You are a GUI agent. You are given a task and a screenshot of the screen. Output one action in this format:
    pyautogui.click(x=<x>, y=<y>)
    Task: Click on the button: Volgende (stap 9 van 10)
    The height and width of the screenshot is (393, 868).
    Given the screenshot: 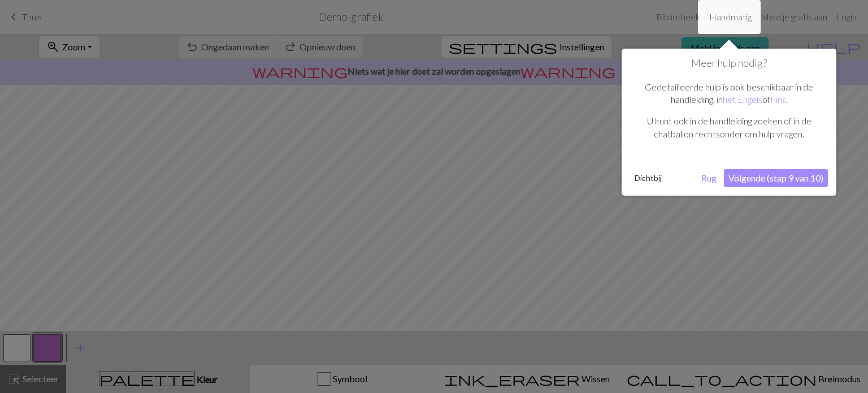 What is the action you would take?
    pyautogui.click(x=776, y=178)
    